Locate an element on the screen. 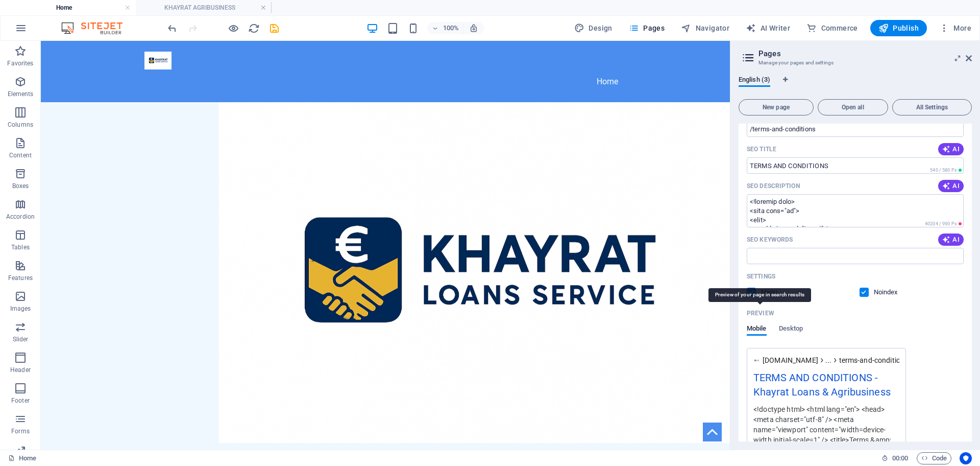 The image size is (980, 466). p: Accordion is located at coordinates (21, 216).